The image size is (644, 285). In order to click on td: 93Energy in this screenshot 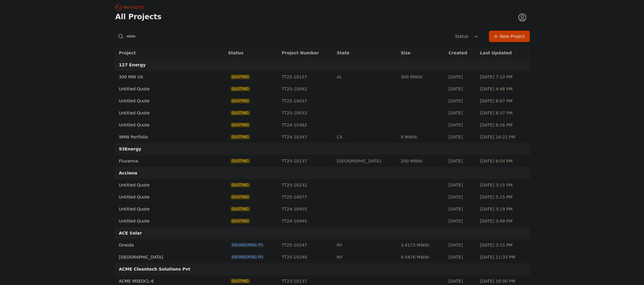, I will do `click(322, 149)`.